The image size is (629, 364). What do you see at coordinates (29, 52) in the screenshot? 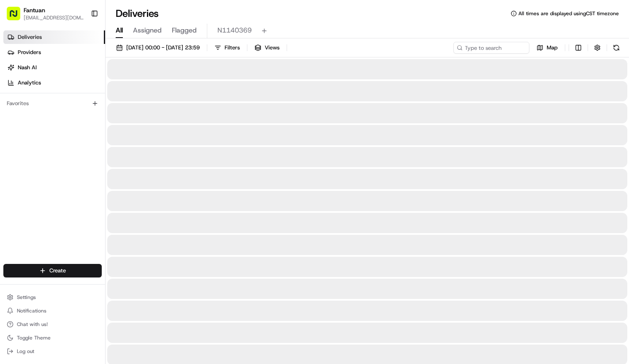
I see `span: Providers` at bounding box center [29, 52].